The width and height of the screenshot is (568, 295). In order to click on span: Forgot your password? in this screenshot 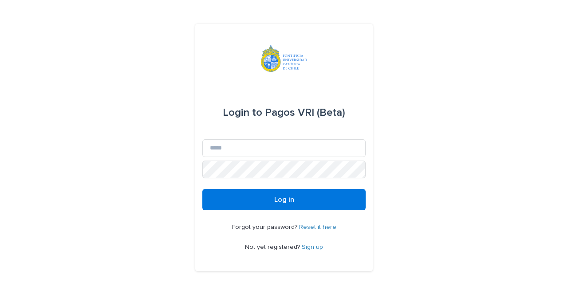, I will do `click(265, 227)`.